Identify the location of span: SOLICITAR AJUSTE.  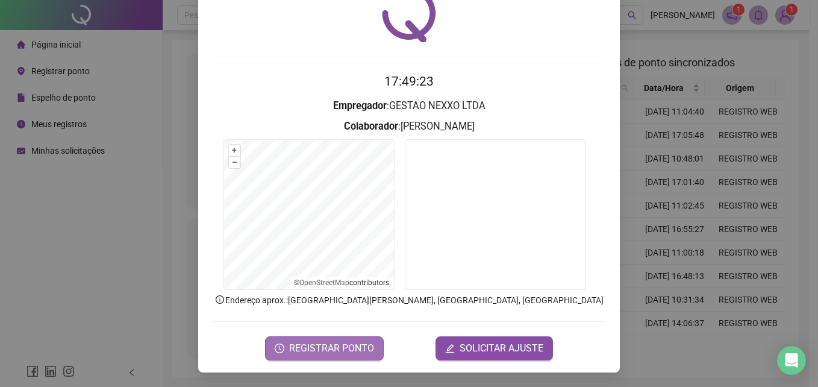
(501, 348).